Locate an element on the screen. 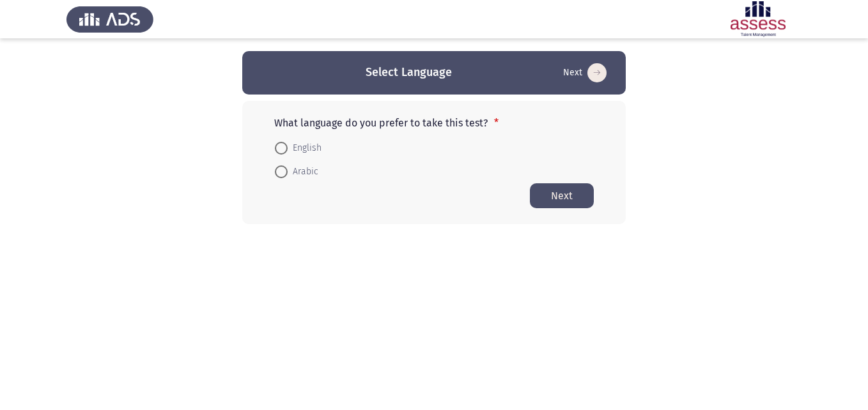  p: What language do you prefer to take this test? is located at coordinates (434, 122).